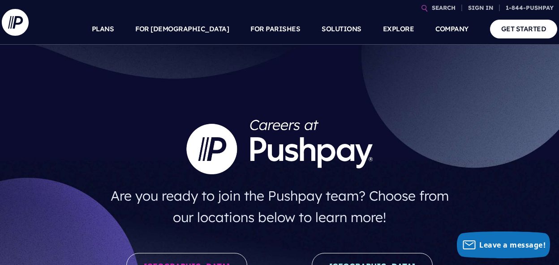 The height and width of the screenshot is (265, 559). Describe the element at coordinates (503, 245) in the screenshot. I see `button: Leave a message!` at that location.